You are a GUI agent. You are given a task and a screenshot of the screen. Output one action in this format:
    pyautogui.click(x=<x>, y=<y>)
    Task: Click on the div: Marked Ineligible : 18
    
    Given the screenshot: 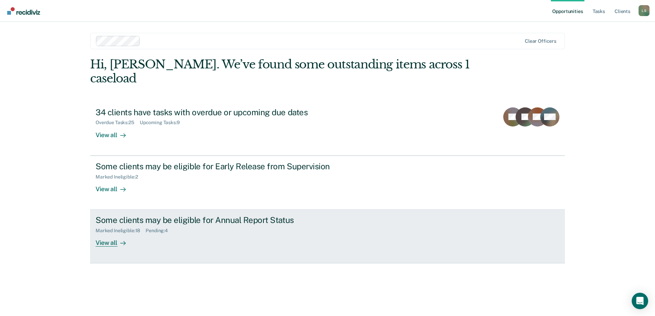 What is the action you would take?
    pyautogui.click(x=121, y=231)
    